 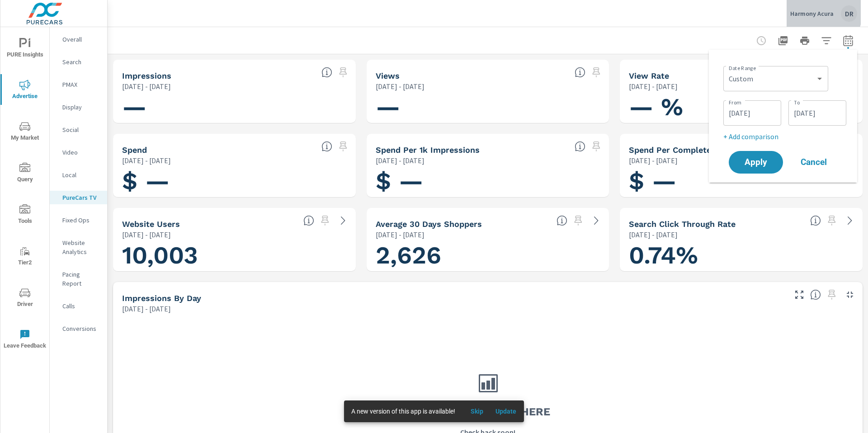 What do you see at coordinates (78, 279) in the screenshot?
I see `div: Pacing Report` at bounding box center [78, 279].